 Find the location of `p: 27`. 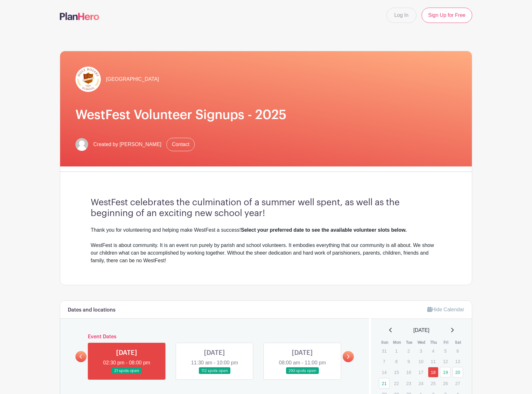

p: 27 is located at coordinates (458, 383).